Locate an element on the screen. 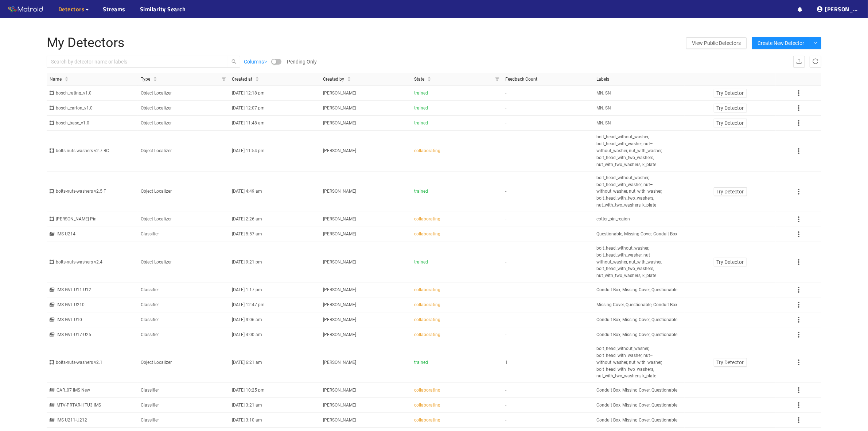 This screenshot has height=431, width=868. button: Create New Detector is located at coordinates (781, 43).